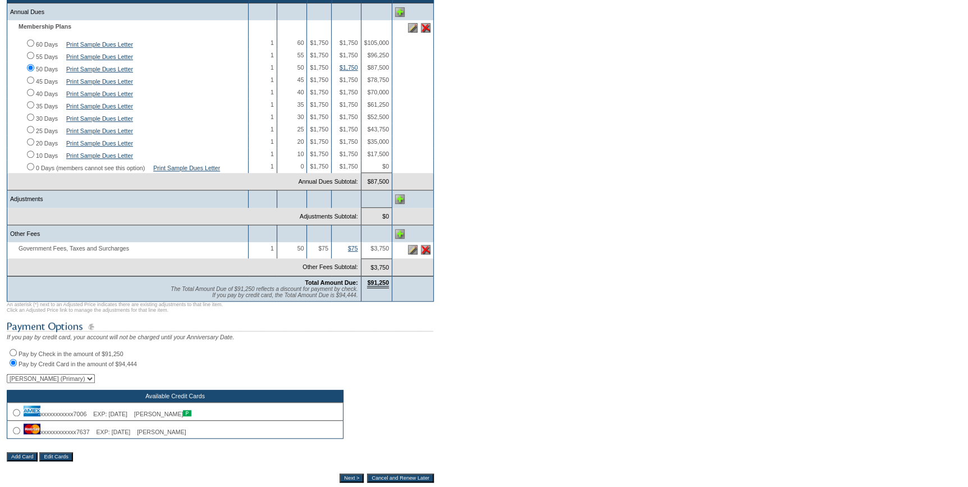 This screenshot has height=487, width=968. Describe the element at coordinates (400, 478) in the screenshot. I see `input: Cancel and Renew Later` at that location.